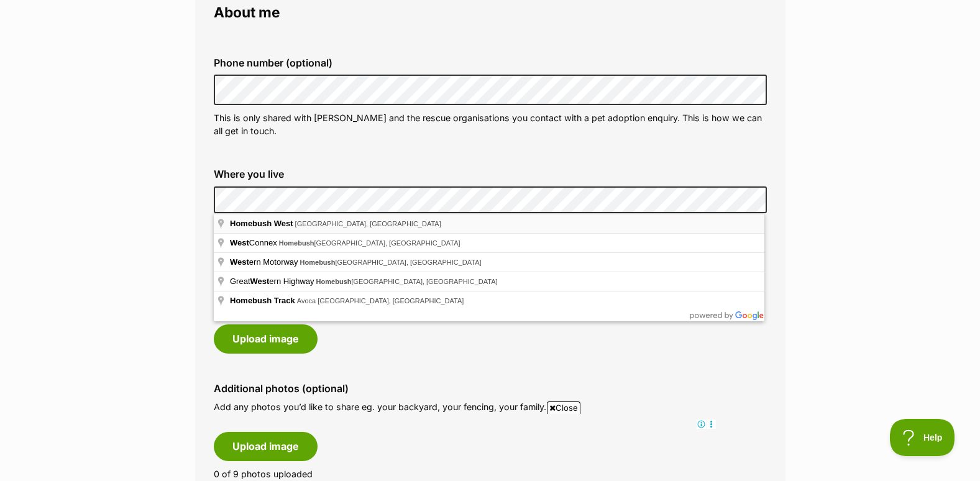 Image resolution: width=980 pixels, height=481 pixels. Describe the element at coordinates (490, 63) in the screenshot. I see `label: Phone number (optional)` at that location.